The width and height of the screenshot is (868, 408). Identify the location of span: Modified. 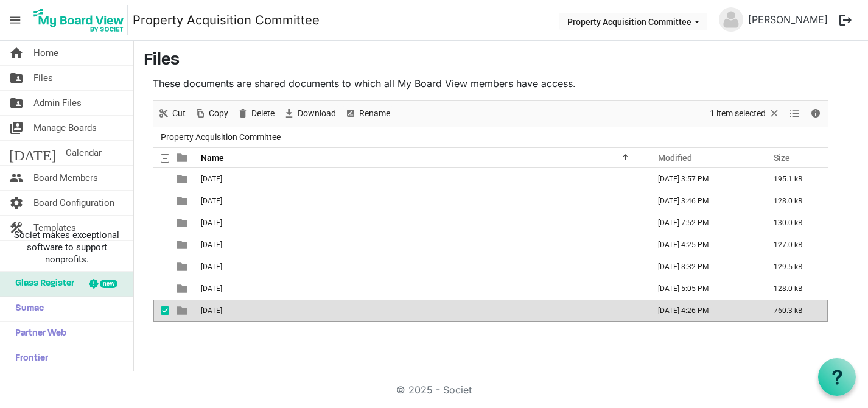
(675, 157).